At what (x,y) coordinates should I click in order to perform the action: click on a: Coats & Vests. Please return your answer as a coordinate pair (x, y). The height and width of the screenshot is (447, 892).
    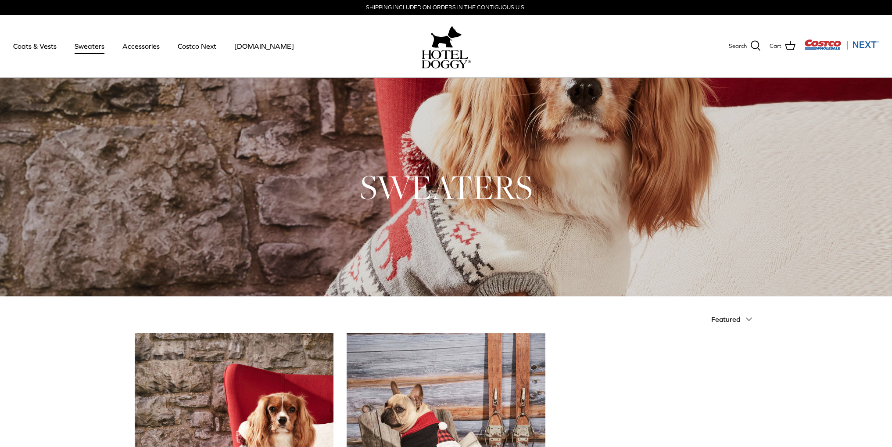
    Looking at the image, I should click on (35, 46).